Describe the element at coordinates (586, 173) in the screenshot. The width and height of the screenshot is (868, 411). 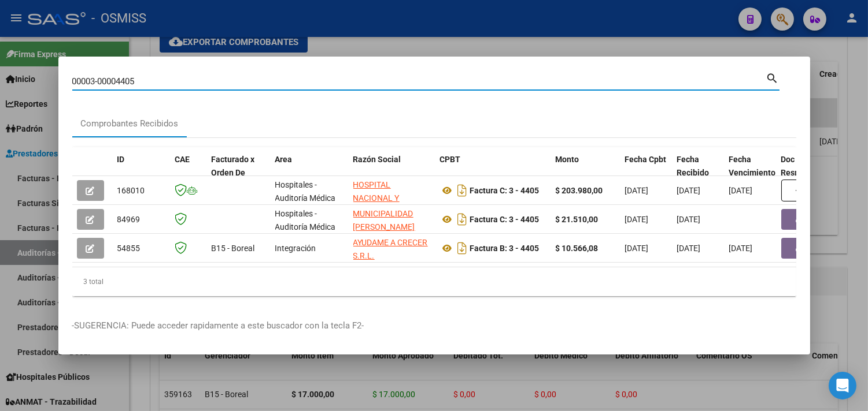
I see `datatable-header-cell: Monto` at that location.